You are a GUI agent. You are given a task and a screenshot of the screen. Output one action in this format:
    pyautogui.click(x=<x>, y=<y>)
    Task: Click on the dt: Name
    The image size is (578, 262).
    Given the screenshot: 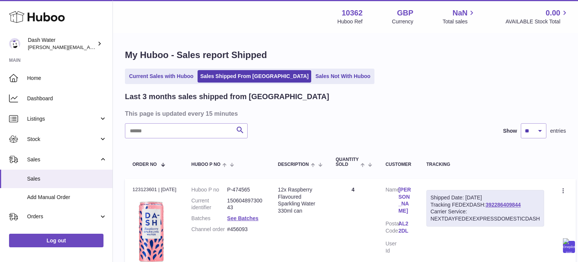 What is the action you would take?
    pyautogui.click(x=392, y=201)
    